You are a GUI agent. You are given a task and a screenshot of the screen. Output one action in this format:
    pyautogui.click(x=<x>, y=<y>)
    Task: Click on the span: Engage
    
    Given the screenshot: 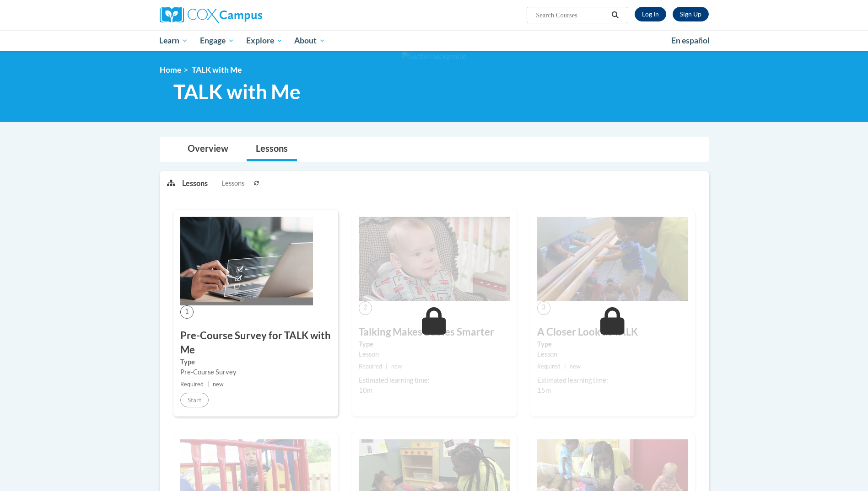 What is the action you would take?
    pyautogui.click(x=217, y=41)
    